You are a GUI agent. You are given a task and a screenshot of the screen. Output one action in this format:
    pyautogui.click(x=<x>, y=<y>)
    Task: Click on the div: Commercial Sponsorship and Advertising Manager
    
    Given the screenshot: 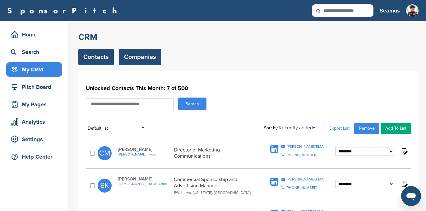 What is the action you would take?
    pyautogui.click(x=215, y=185)
    